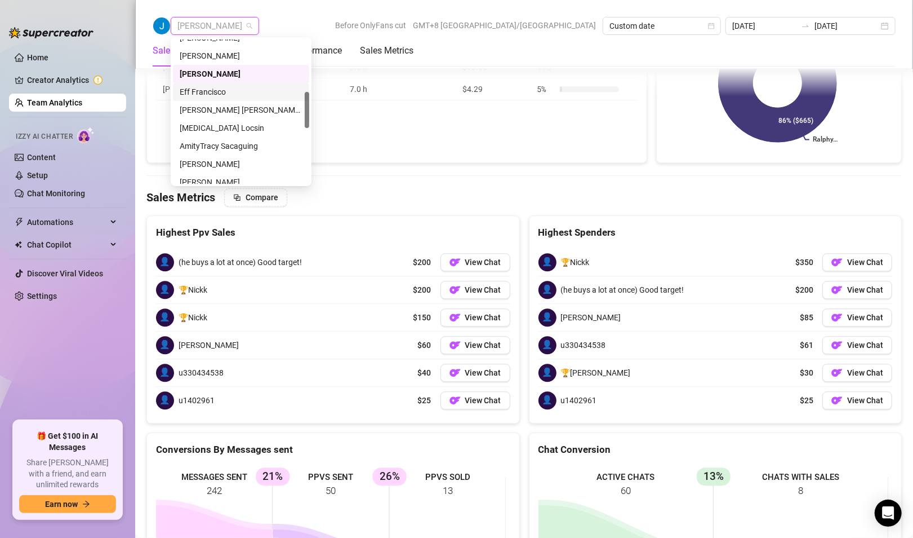  What do you see at coordinates (65, 273) in the screenshot?
I see `a: Discover Viral Videos` at bounding box center [65, 273].